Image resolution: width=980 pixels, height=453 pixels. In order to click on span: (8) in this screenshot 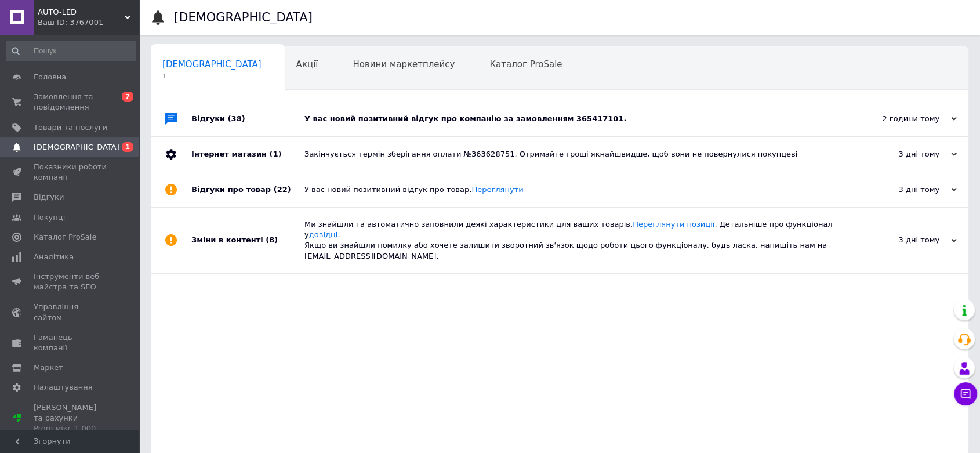, I will do `click(271, 239)`.